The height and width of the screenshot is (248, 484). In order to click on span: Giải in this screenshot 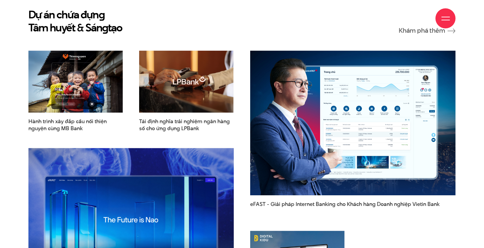, I will do `click(275, 204)`.